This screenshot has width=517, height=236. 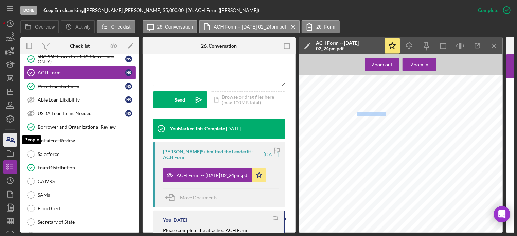 I want to click on div: Send, so click(x=180, y=100).